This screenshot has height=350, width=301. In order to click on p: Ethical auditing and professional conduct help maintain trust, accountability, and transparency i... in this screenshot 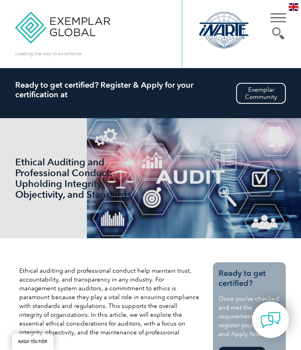, I will do `click(110, 306)`.